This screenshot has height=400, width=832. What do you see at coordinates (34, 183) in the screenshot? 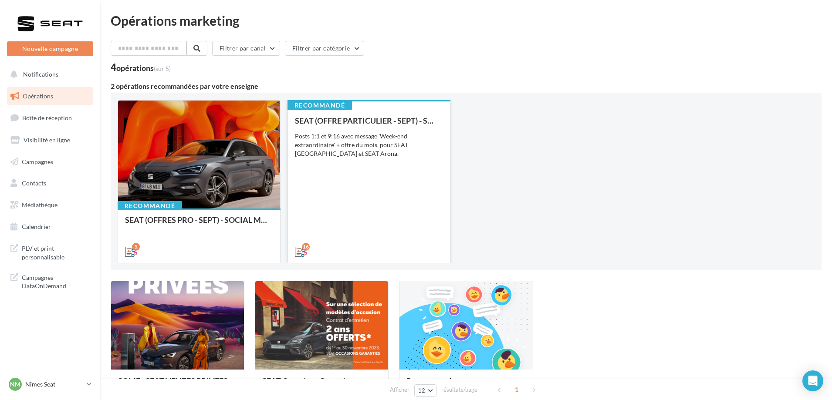
I see `span: Contacts` at bounding box center [34, 183].